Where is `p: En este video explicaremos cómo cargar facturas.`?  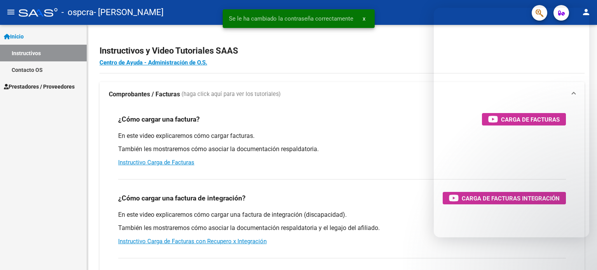
p: En este video explicaremos cómo cargar facturas. is located at coordinates (342, 136).